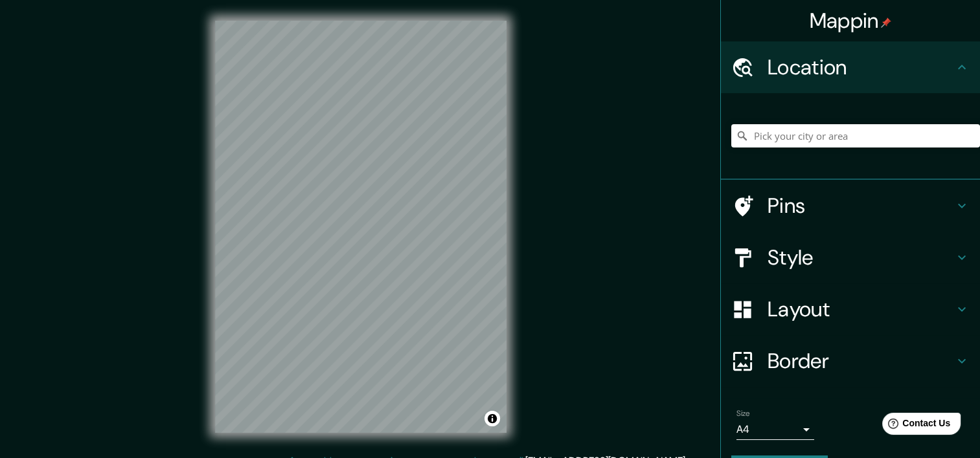  I want to click on div: Style, so click(850, 258).